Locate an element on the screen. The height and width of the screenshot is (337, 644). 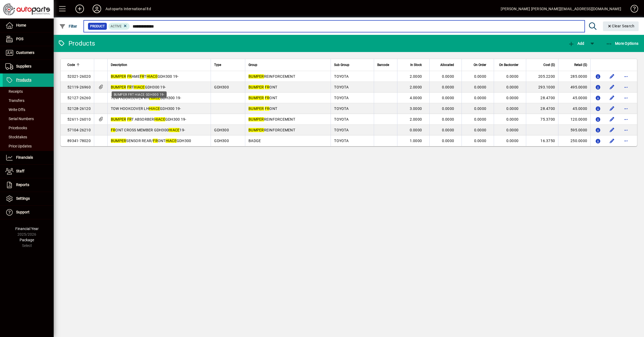
span: Products is located at coordinates (23, 80).